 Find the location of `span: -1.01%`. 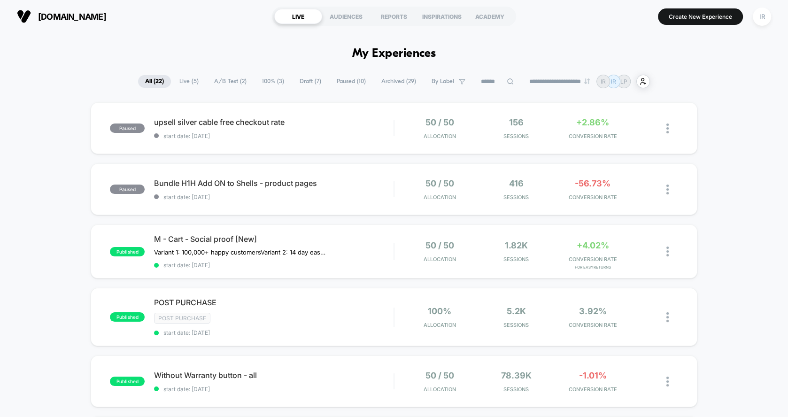

span: -1.01% is located at coordinates (592, 375).